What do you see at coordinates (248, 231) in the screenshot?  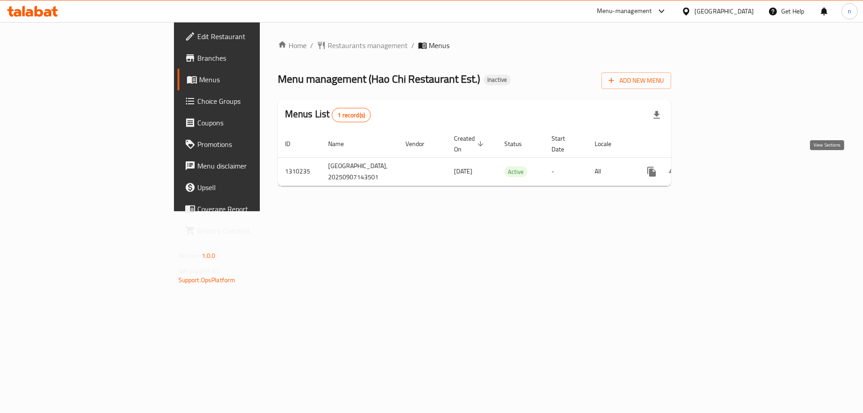 I see `a: Grocery Checklist` at bounding box center [248, 231].